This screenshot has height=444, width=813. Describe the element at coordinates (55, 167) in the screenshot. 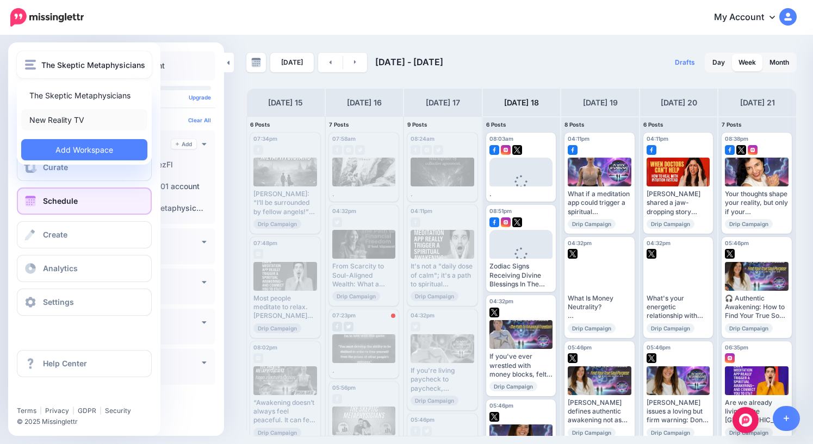

I see `span: Curate` at that location.